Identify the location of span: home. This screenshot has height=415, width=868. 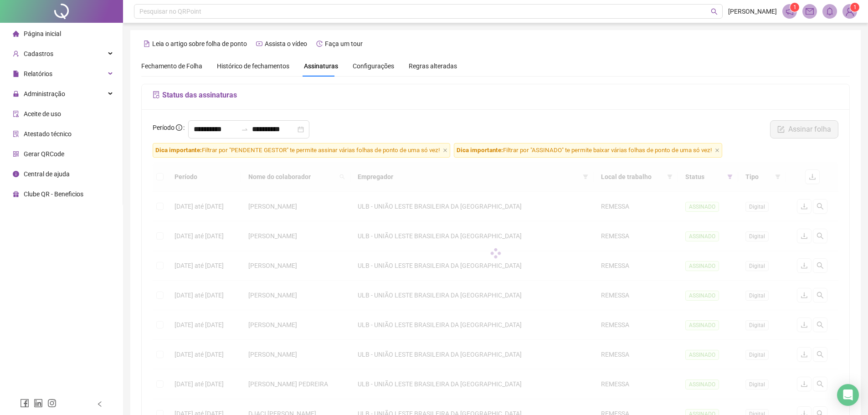
(16, 34).